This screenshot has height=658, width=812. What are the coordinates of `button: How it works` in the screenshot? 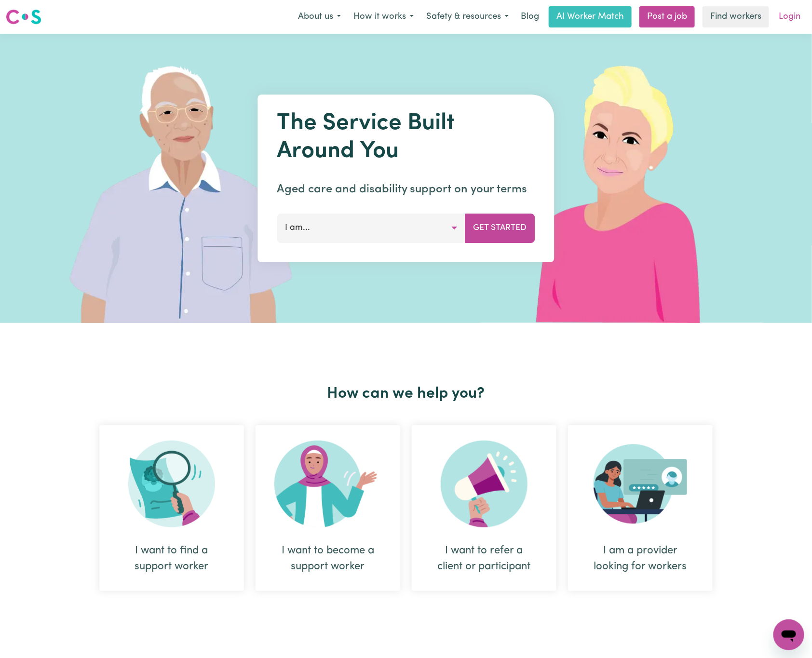 It's located at (383, 17).